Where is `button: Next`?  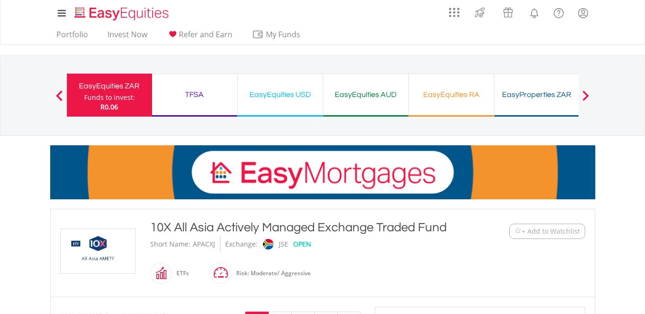 button: Next is located at coordinates (586, 100).